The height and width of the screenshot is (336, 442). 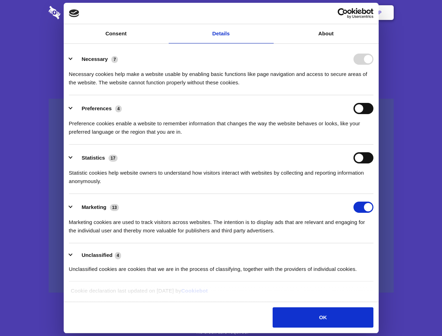 I want to click on span: 13, so click(x=115, y=208).